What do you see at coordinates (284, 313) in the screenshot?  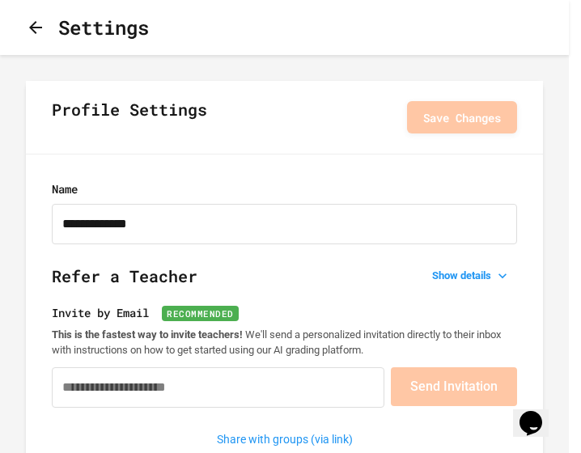 I see `label: Invite by Email` at bounding box center [284, 313].